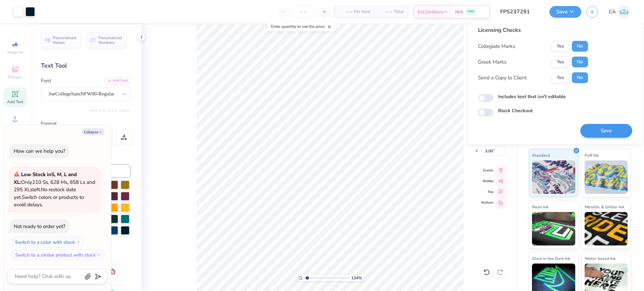  I want to click on img: Neon Ink, so click(554, 229).